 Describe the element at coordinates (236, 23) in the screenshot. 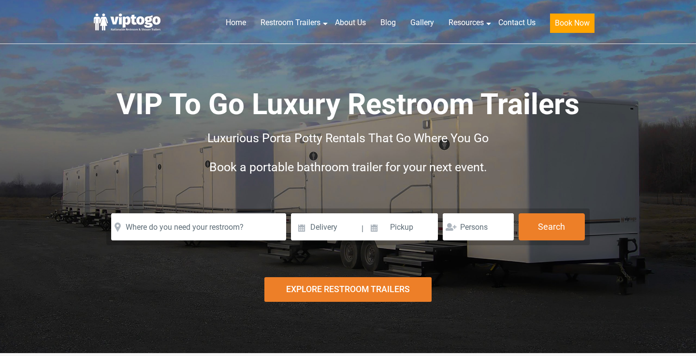

I see `a: Home` at that location.